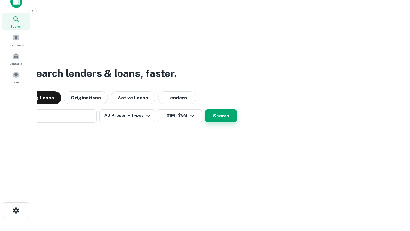 Image resolution: width=410 pixels, height=231 pixels. Describe the element at coordinates (16, 77) in the screenshot. I see `a: Saved` at that location.